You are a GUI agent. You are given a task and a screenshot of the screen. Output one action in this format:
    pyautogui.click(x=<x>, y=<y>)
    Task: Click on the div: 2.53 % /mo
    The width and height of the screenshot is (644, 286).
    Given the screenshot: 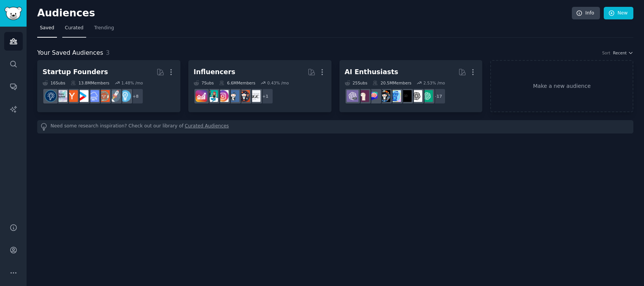 What is the action you would take?
    pyautogui.click(x=434, y=83)
    